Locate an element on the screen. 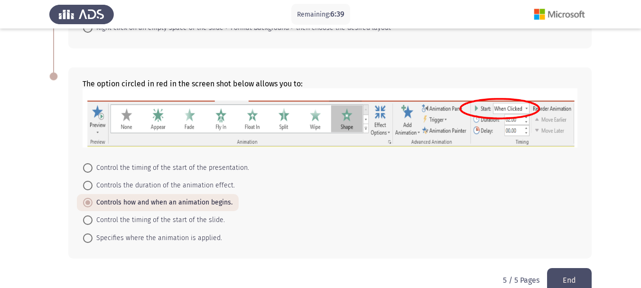 The height and width of the screenshot is (288, 641). img: U2NyZWVuc2hvdCAyMDI0LTA1LTEzIGF0IDQuMDIuNTIgUE0ucG5nMTcxNTYwNTM5Njg0NQ==.png is located at coordinates (330, 118).